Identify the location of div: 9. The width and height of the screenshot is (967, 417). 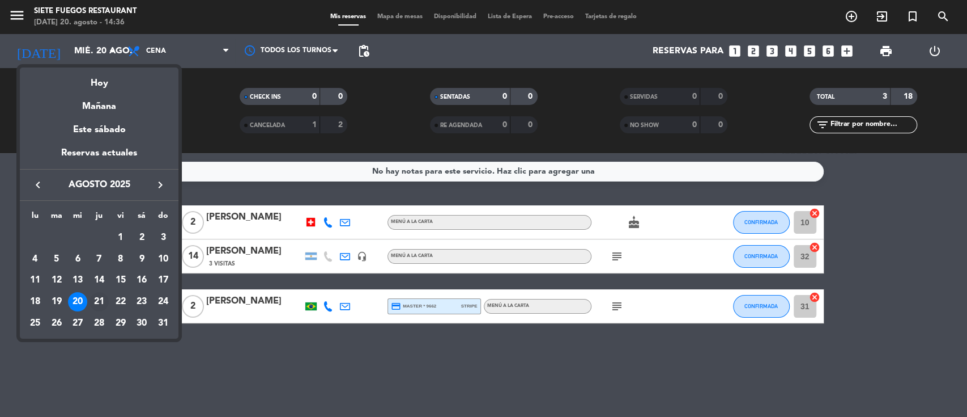
(142, 259).